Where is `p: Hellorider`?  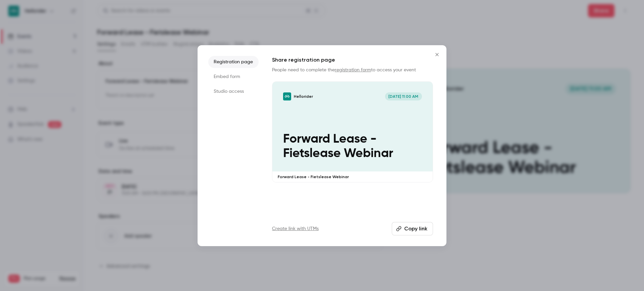
p: Hellorider is located at coordinates (303, 96).